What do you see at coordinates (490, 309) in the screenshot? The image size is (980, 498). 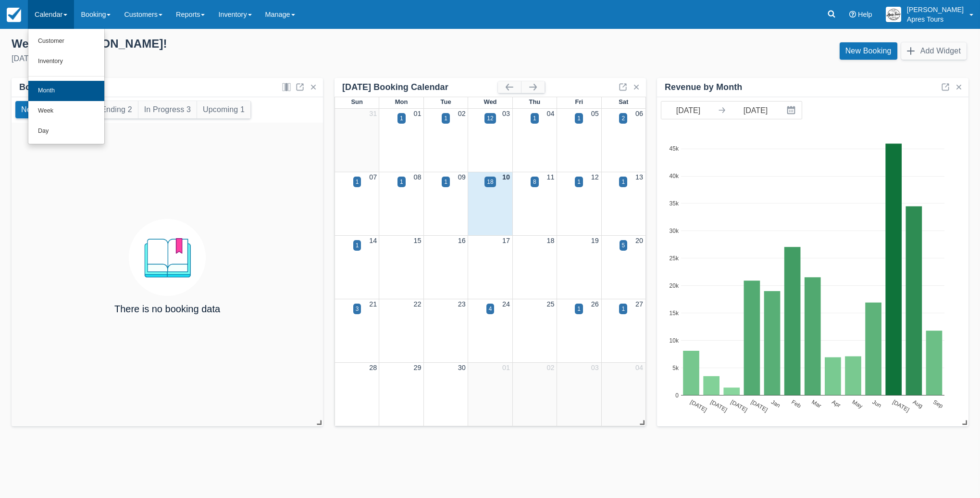 I see `div: 4` at bounding box center [490, 309].